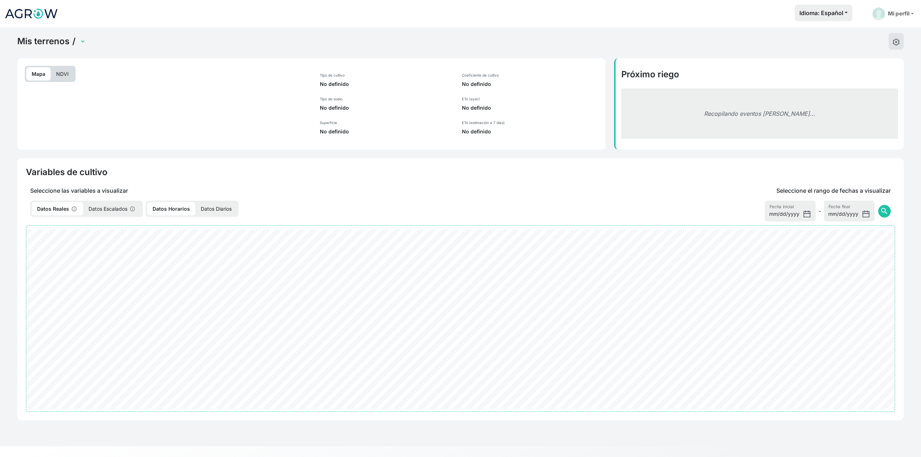 The image size is (921, 457). Describe the element at coordinates (387, 99) in the screenshot. I see `p: Tipo de suelo` at that location.